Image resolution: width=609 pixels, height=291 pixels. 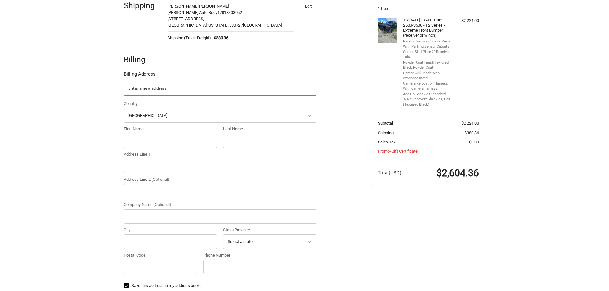 What do you see at coordinates (428, 86) in the screenshot?
I see `li: Camera Relocation Harness With camera harness` at bounding box center [428, 86].